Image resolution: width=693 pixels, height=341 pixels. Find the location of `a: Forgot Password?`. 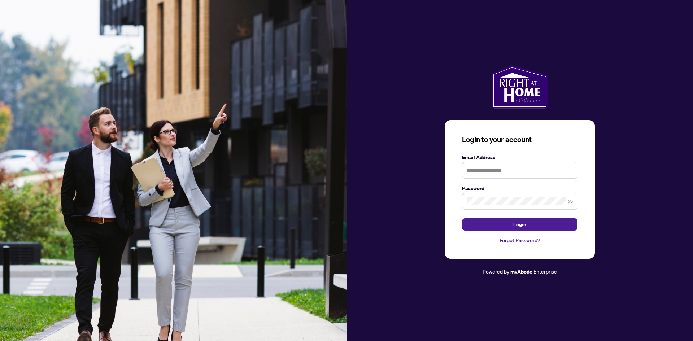

a: Forgot Password? is located at coordinates (519, 240).